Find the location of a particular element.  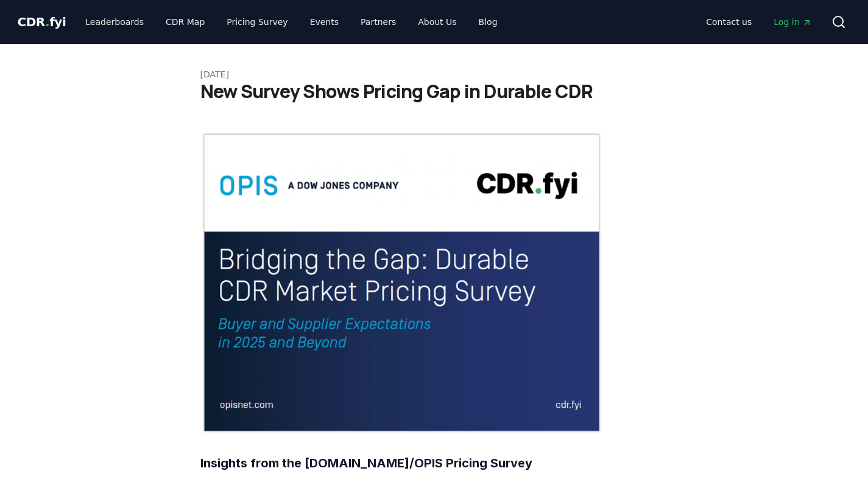

h1: New Survey Shows Pricing Gap in Durable CDR is located at coordinates (434, 92).